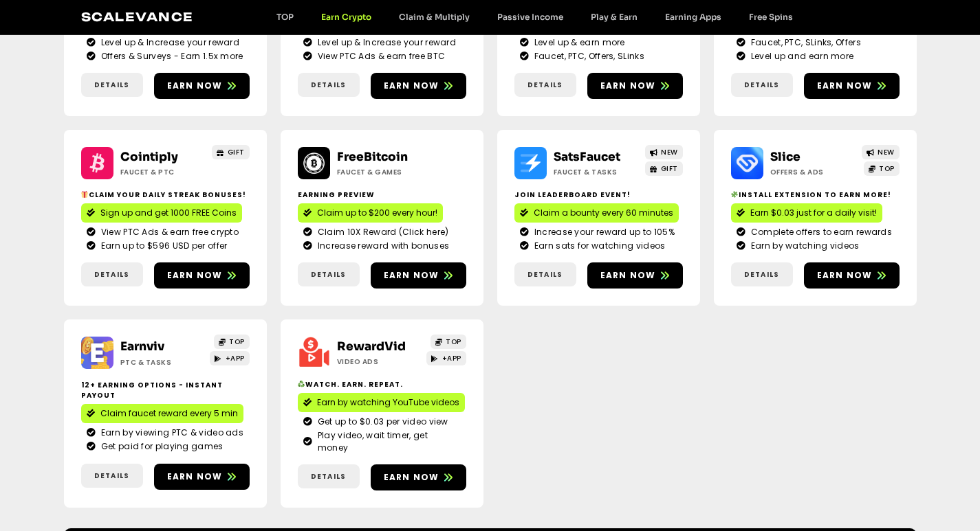  What do you see at coordinates (800, 56) in the screenshot?
I see `span: Level up and earn more` at bounding box center [800, 56].